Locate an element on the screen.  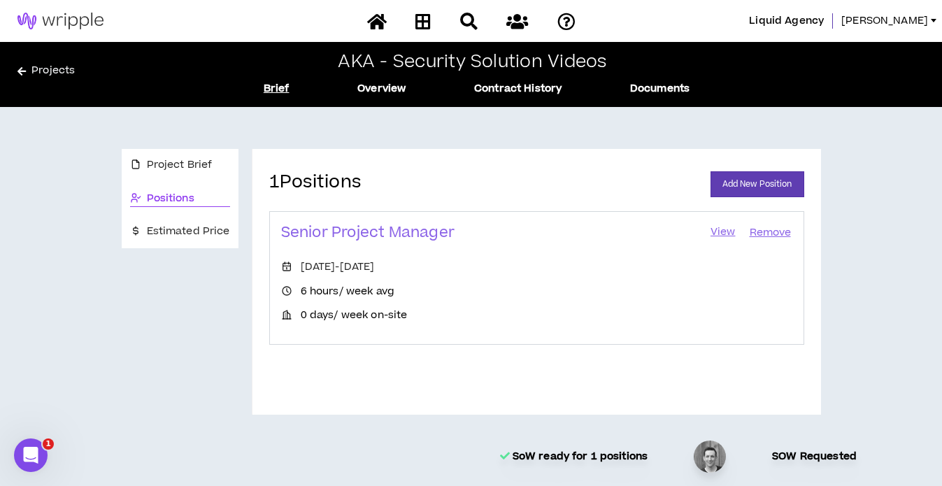
button: Remove is located at coordinates (770, 233).